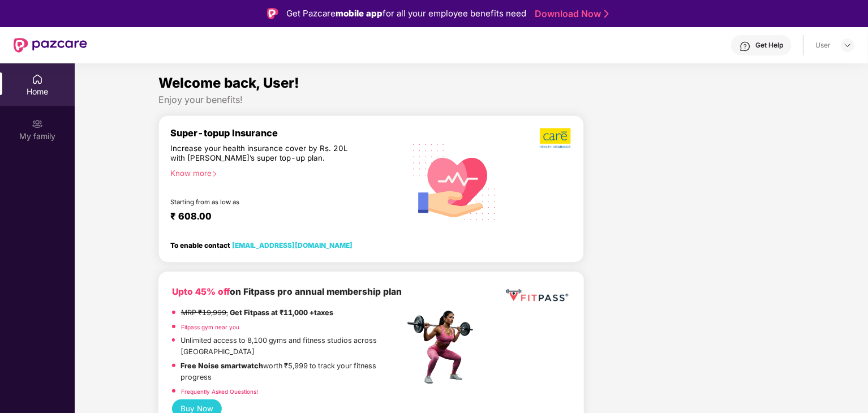 Image resolution: width=868 pixels, height=413 pixels. What do you see at coordinates (536, 295) in the screenshot?
I see `img: fppp.png` at bounding box center [536, 295].